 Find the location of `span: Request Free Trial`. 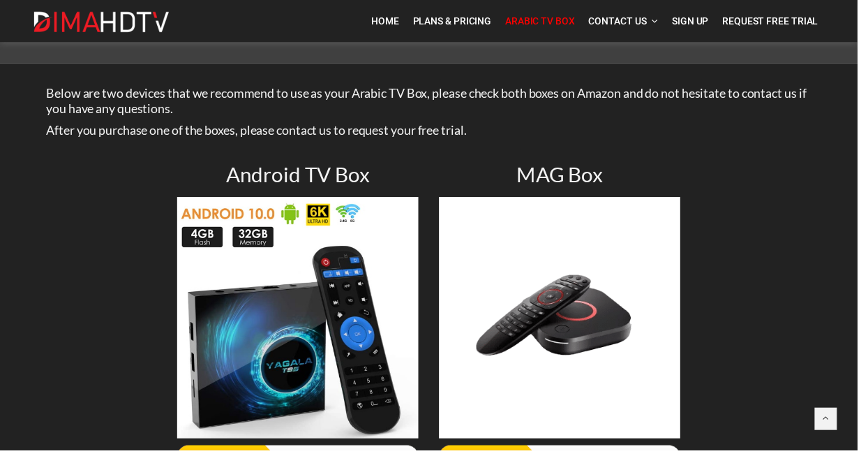

span: Request Free Trial is located at coordinates (779, 21).